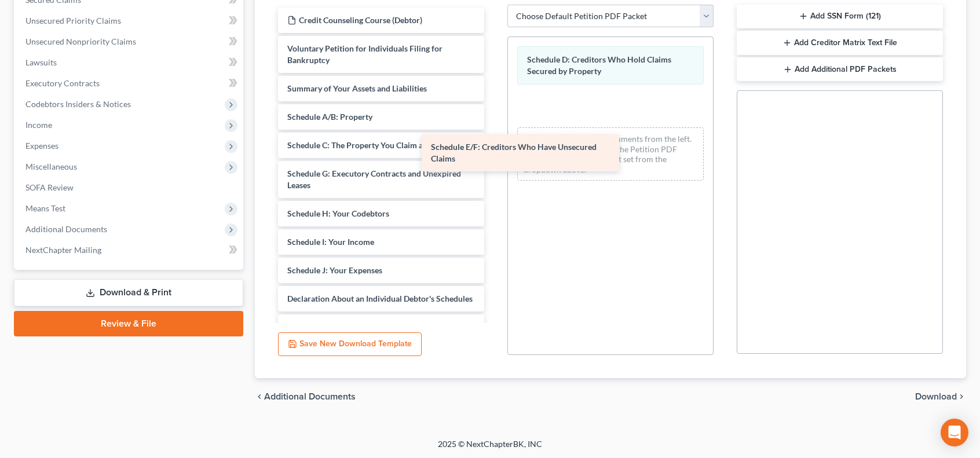 The height and width of the screenshot is (458, 980). Describe the element at coordinates (306, 397) in the screenshot. I see `a: chevron_left Additional Documents` at that location.